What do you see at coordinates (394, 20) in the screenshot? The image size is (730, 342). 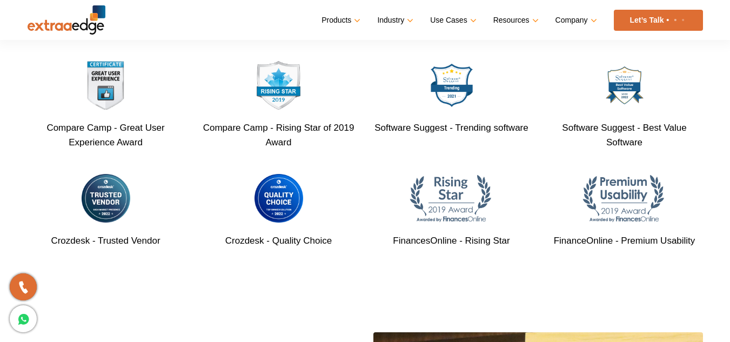 I see `a: Industry` at bounding box center [394, 20].